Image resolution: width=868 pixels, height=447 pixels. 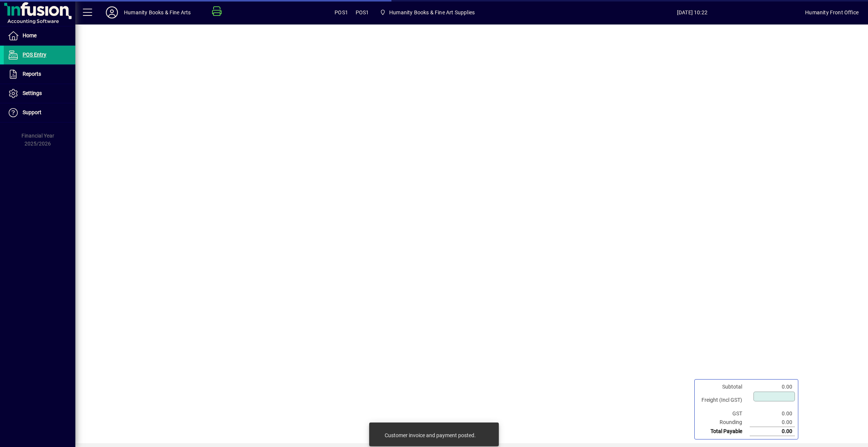 I want to click on a: Home, so click(x=39, y=36).